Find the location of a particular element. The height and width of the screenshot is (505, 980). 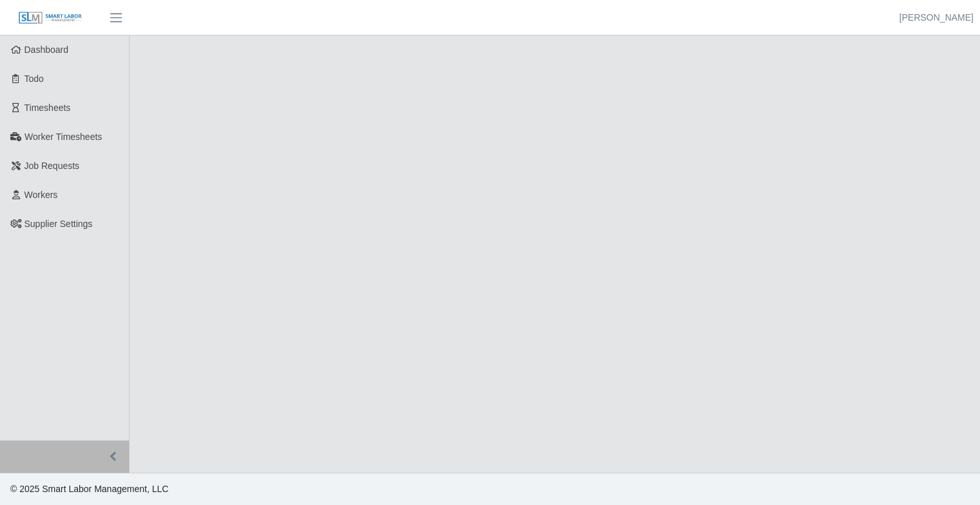

span: Workers is located at coordinates (41, 195).